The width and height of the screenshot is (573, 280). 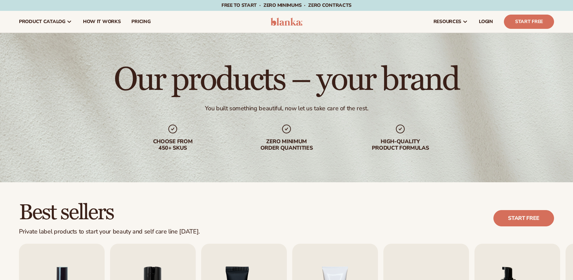 I want to click on a: product catalog, so click(x=45, y=22).